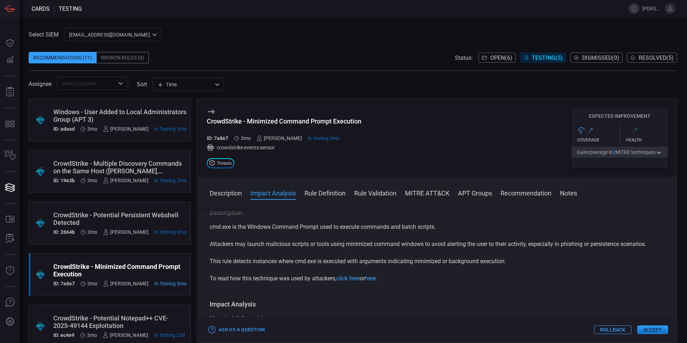 The width and height of the screenshot is (687, 343). I want to click on button: Rule Definition, so click(325, 193).